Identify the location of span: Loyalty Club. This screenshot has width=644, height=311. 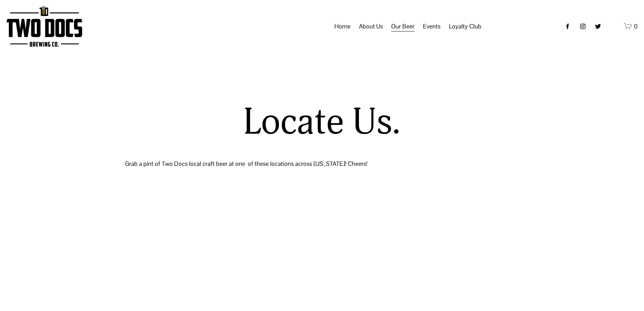
(465, 27).